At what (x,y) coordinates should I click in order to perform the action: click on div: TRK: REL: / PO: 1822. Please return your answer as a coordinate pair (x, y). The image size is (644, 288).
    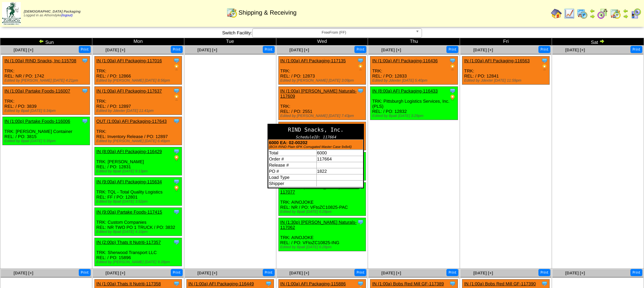
    Looking at the image, I should click on (322, 136).